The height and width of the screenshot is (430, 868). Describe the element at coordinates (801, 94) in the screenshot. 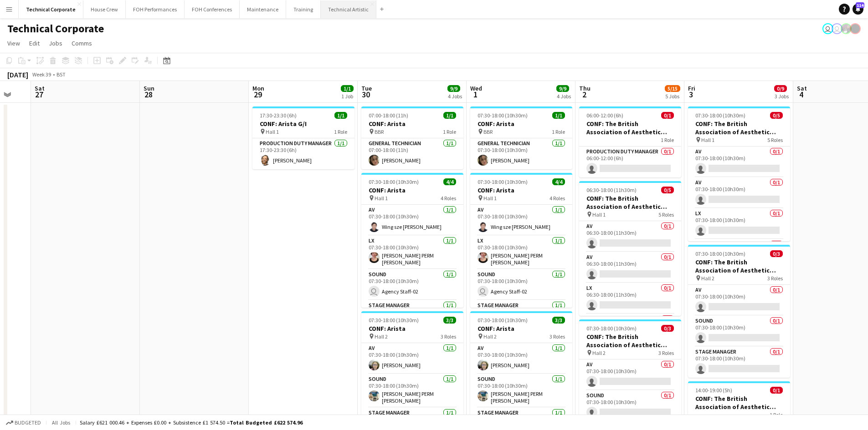

I see `span: 4` at that location.